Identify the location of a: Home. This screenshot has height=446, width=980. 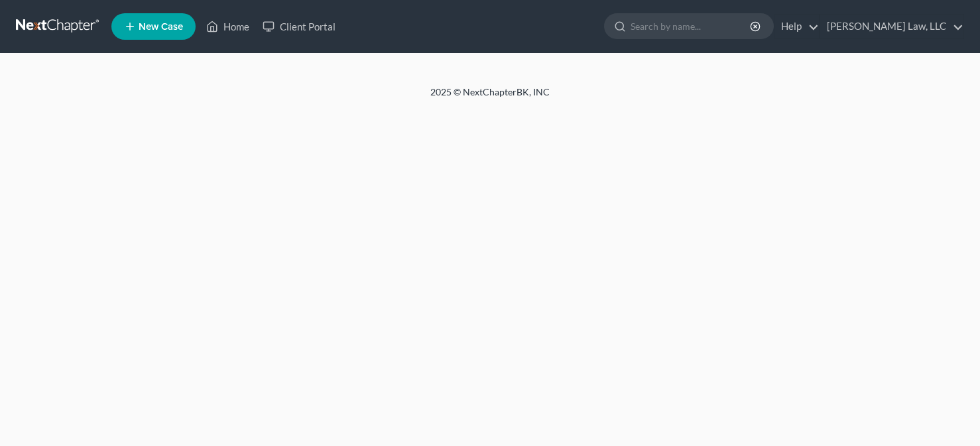
(228, 26).